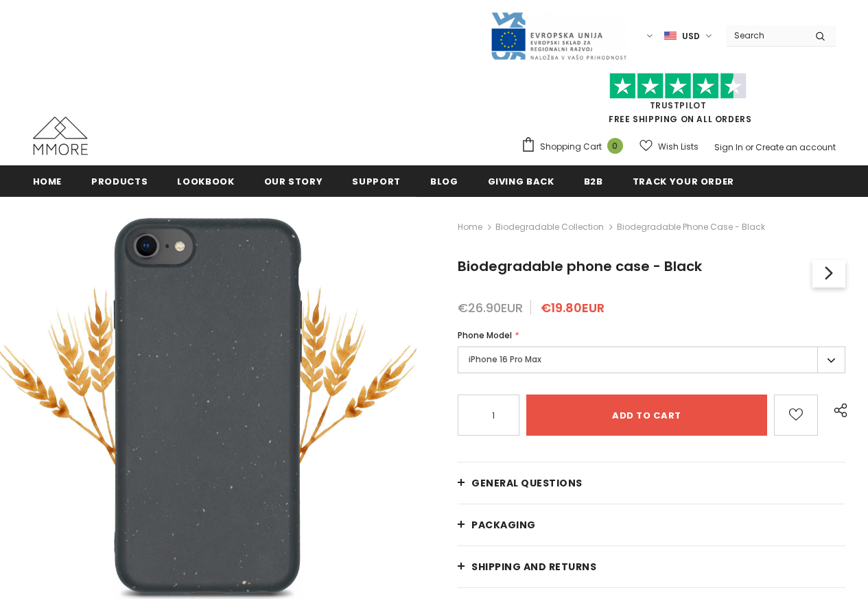 Image resolution: width=868 pixels, height=599 pixels. What do you see at coordinates (534, 566) in the screenshot?
I see `span: Shipping and returns` at bounding box center [534, 566].